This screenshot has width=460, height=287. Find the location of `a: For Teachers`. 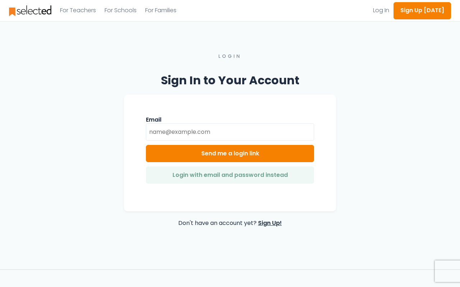

a: For Teachers is located at coordinates (78, 10).